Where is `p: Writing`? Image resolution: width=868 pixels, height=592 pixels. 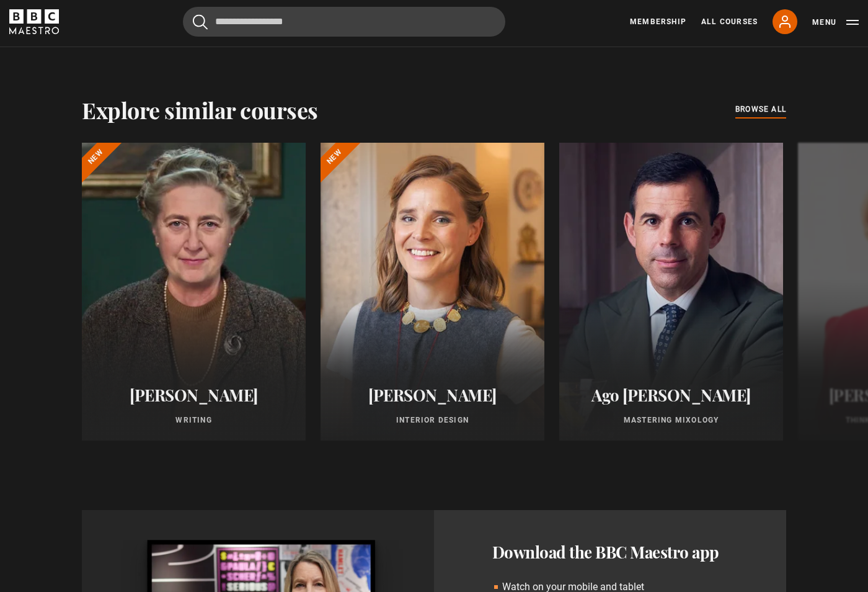
p: Writing is located at coordinates (194, 420).